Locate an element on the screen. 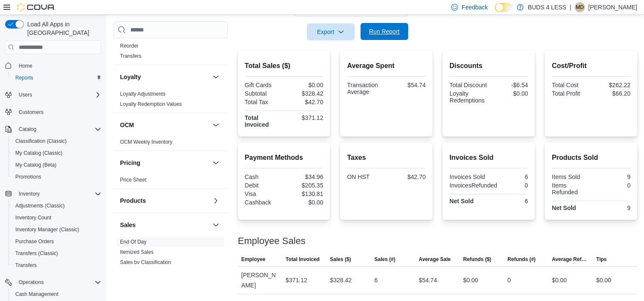 Image resolution: width=644 pixels, height=301 pixels. div: $66.20 is located at coordinates (611, 93).